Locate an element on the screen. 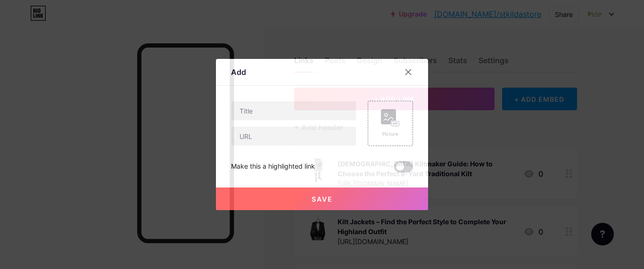  input: URL is located at coordinates (294, 136).